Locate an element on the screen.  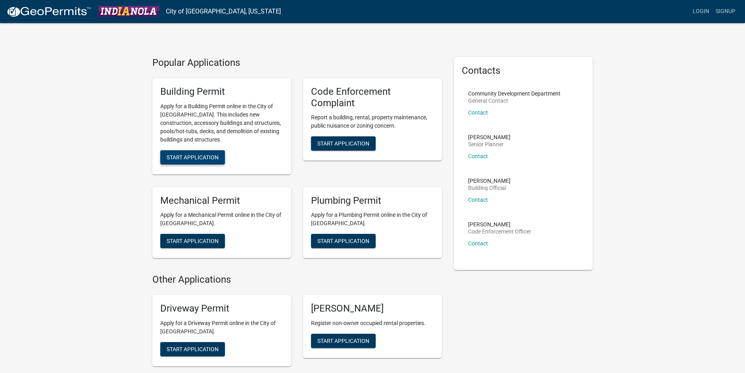
h5: Contacts is located at coordinates (523, 71).